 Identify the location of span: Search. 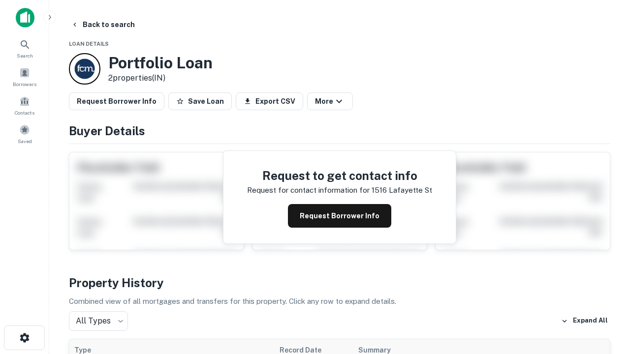
(25, 56).